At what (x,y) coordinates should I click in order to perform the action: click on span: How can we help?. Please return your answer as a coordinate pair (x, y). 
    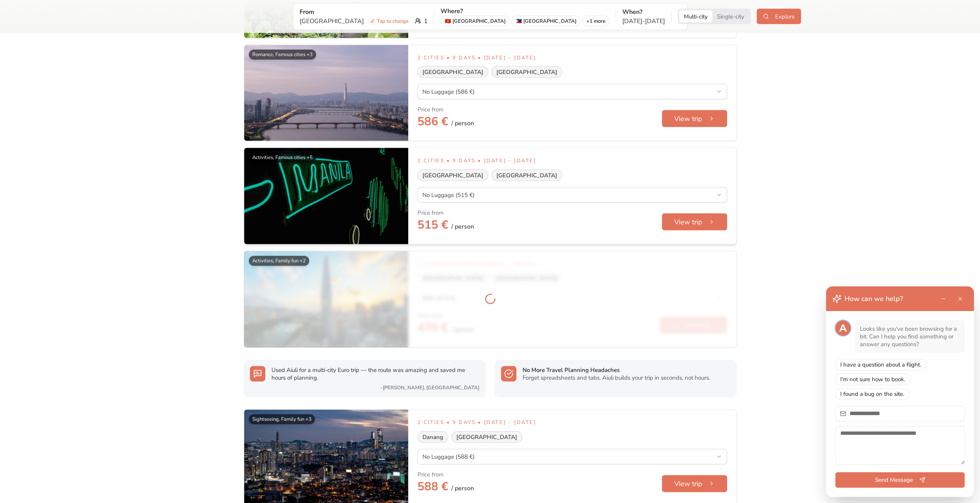
    Looking at the image, I should click on (874, 299).